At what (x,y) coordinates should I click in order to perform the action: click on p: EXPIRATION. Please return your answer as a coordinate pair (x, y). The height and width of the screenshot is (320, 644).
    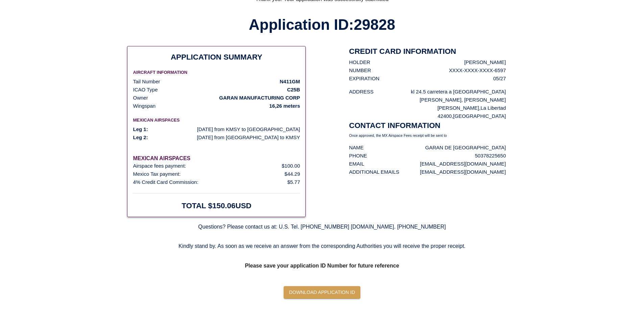
    Looking at the image, I should click on (364, 79).